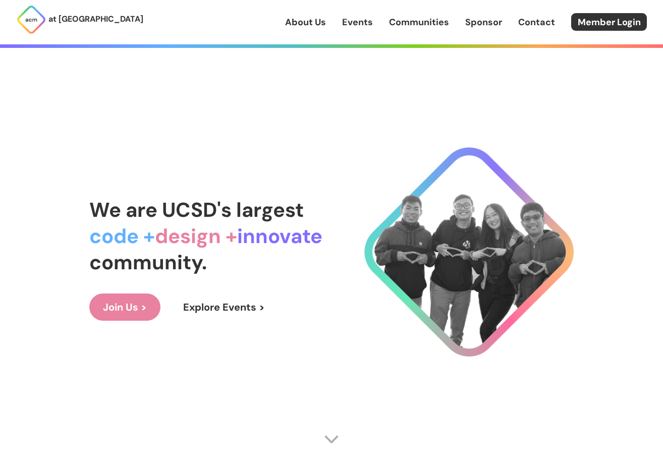 The width and height of the screenshot is (663, 472). What do you see at coordinates (357, 22) in the screenshot?
I see `a: Events` at bounding box center [357, 22].